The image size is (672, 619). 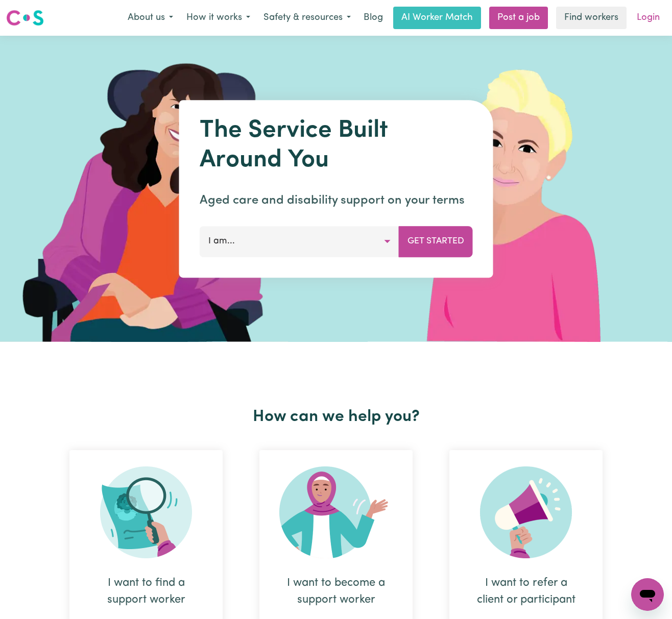 I want to click on div: I want to refer a client or participant, so click(x=526, y=592).